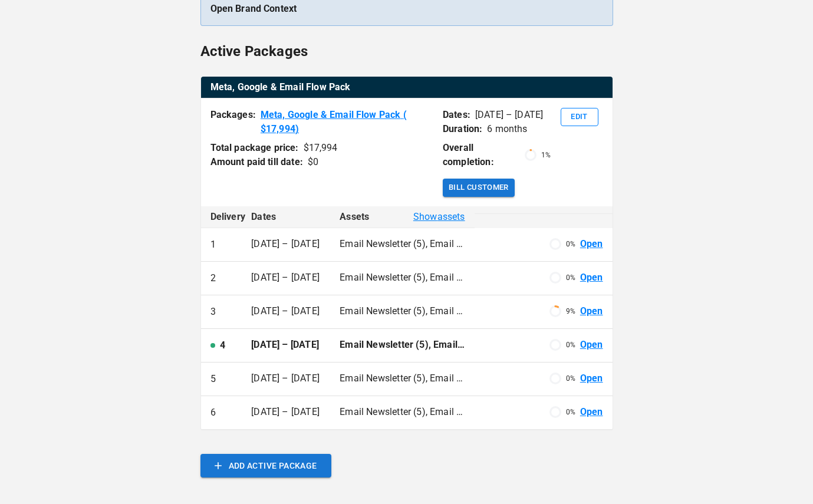  Describe the element at coordinates (321, 148) in the screenshot. I see `div: $ 17,994` at that location.